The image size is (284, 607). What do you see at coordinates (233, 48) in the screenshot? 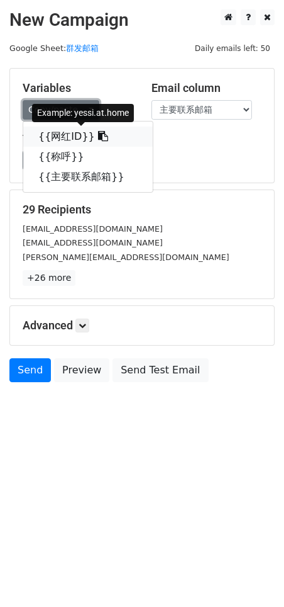
I see `a: Daily emails left: 50` at bounding box center [233, 48].